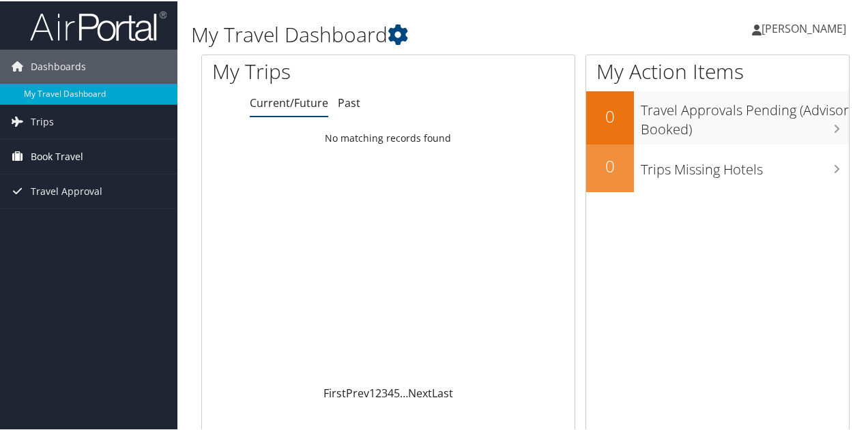 This screenshot has height=430, width=868. What do you see at coordinates (358, 392) in the screenshot?
I see `a: Prev` at bounding box center [358, 392].